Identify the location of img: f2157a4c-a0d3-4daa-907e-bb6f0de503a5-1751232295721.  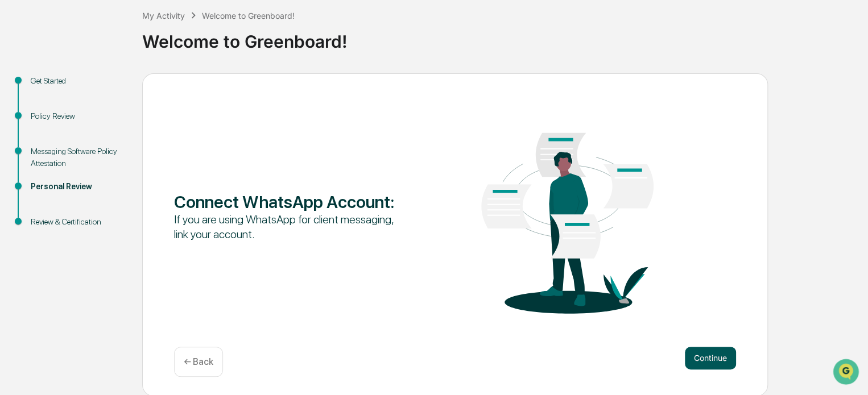
(14, 14).